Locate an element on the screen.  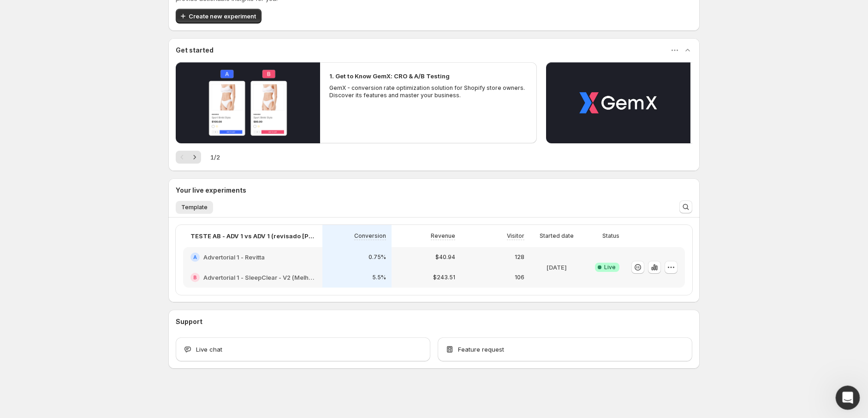
div: Hello is located at coordinates (162, 89).